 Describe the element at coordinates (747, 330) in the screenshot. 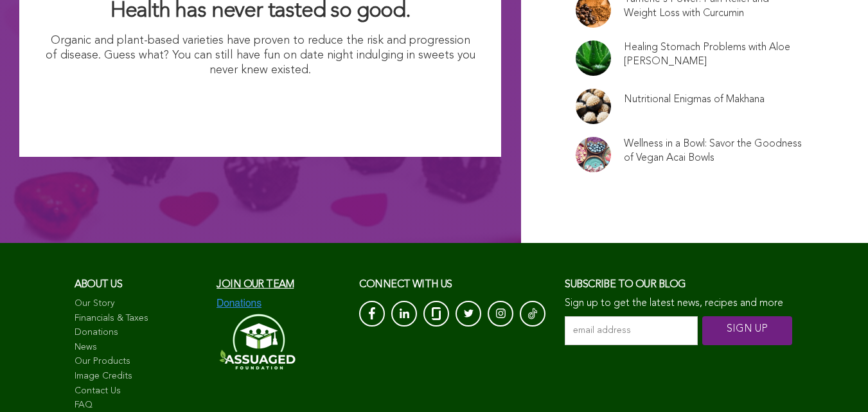

I see `input: SIGN UP` at that location.